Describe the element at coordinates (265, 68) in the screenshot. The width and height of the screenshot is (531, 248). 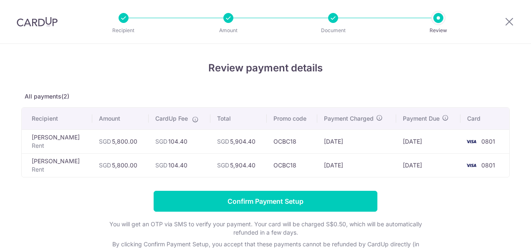
I see `h4: Review payment details` at that location.